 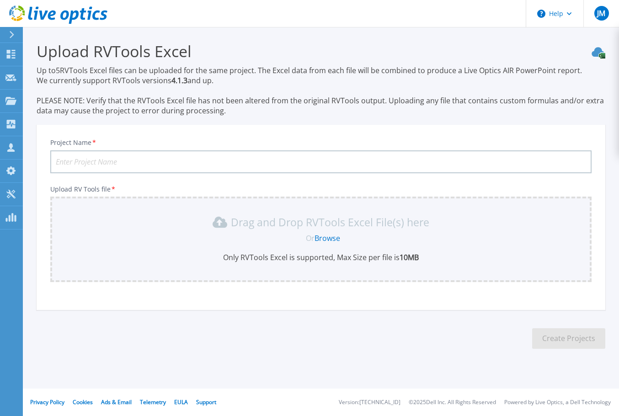 What do you see at coordinates (47, 402) in the screenshot?
I see `a: Privacy Policy` at bounding box center [47, 402].